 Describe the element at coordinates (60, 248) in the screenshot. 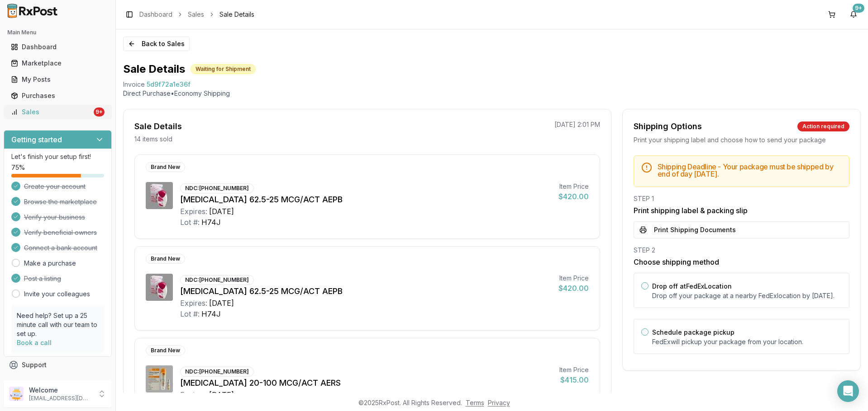

I see `span: Connect a bank account` at that location.